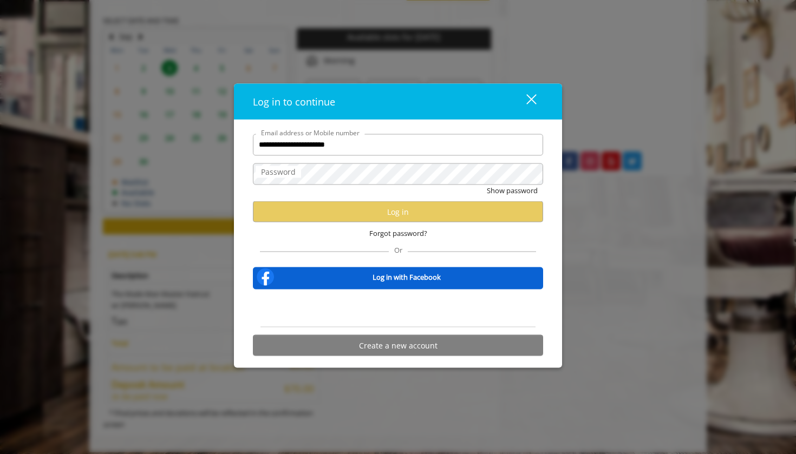  Describe the element at coordinates (398, 250) in the screenshot. I see `span: Or` at that location.